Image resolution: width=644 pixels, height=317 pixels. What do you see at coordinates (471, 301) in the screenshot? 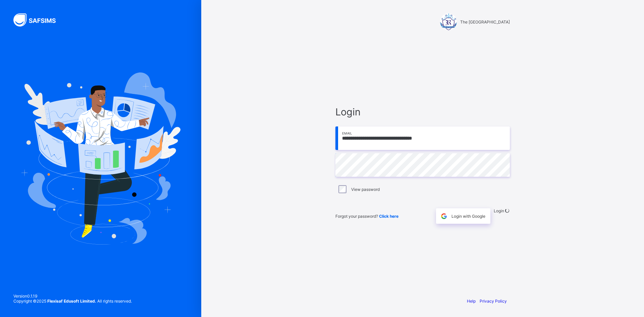
I see `a: Help` at bounding box center [471, 301].